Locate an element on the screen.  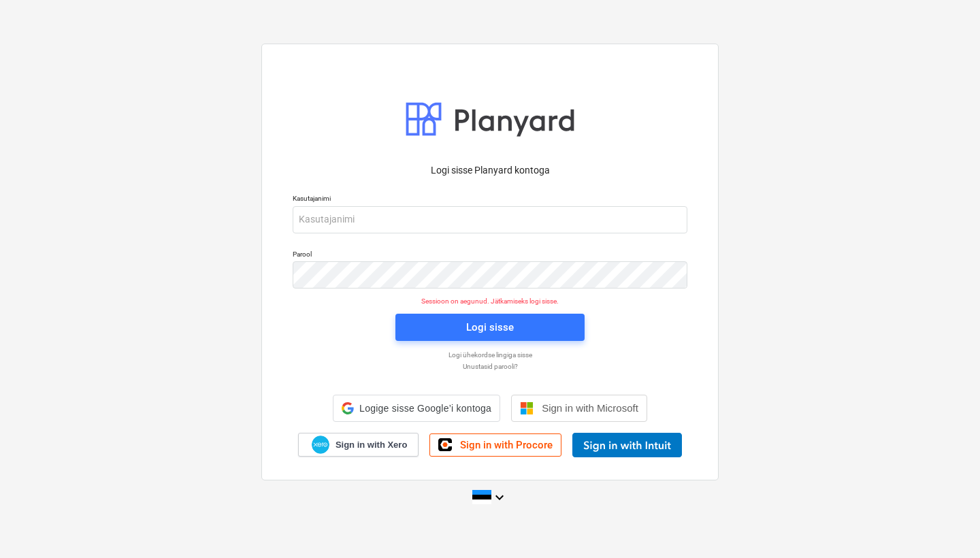
span: Sign in with Procore is located at coordinates (506, 445).